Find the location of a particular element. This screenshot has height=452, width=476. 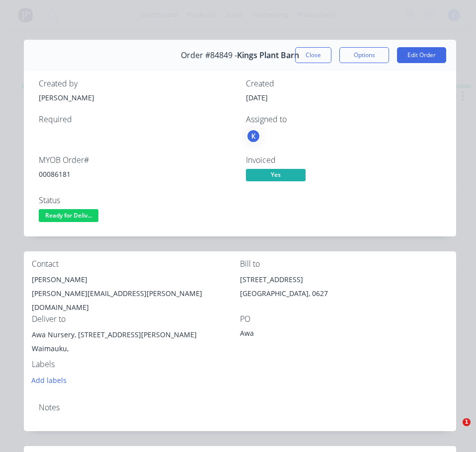

span: Ready for Deliv... is located at coordinates (68, 215).